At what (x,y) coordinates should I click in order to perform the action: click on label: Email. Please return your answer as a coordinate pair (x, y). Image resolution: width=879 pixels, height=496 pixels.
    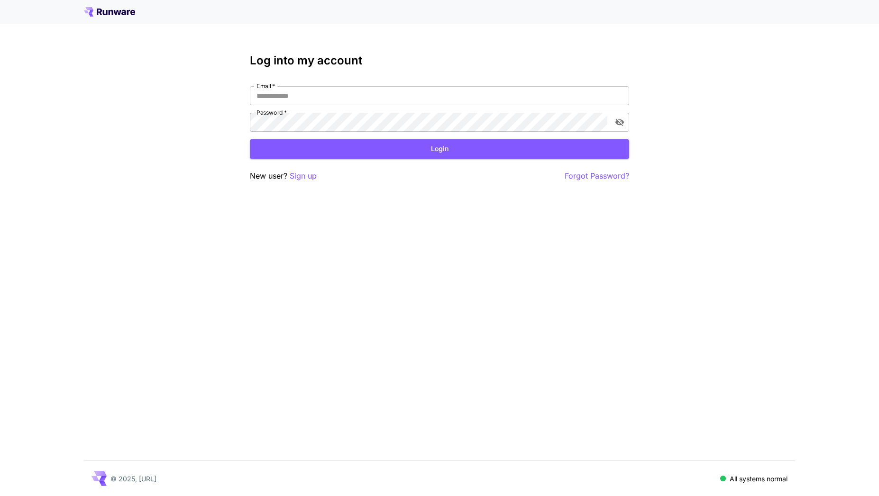
    Looking at the image, I should click on (265, 86).